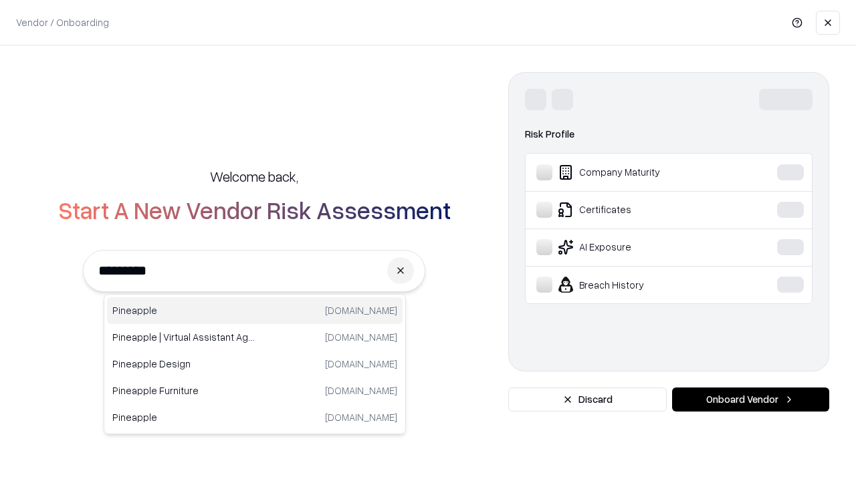  Describe the element at coordinates (636, 285) in the screenshot. I see `div: Breach History` at that location.